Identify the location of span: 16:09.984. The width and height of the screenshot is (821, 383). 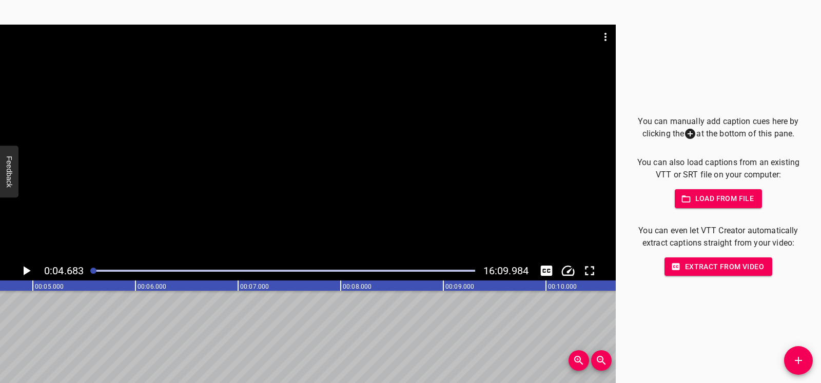
(506, 271).